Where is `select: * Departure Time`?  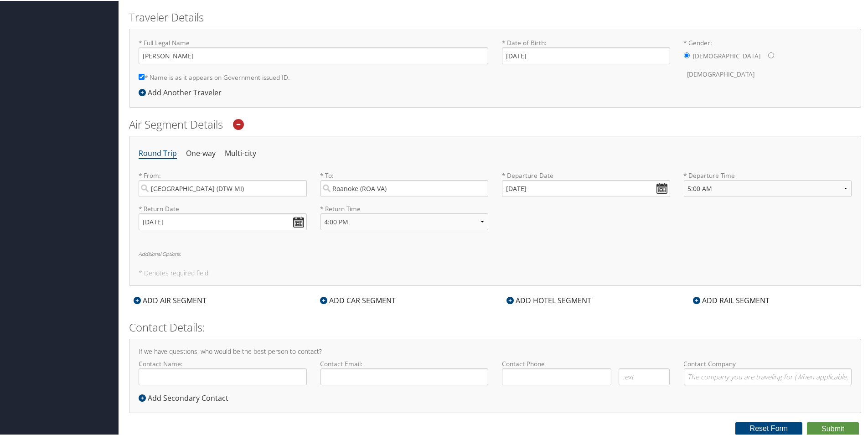 select: * Departure Time is located at coordinates (768, 188).